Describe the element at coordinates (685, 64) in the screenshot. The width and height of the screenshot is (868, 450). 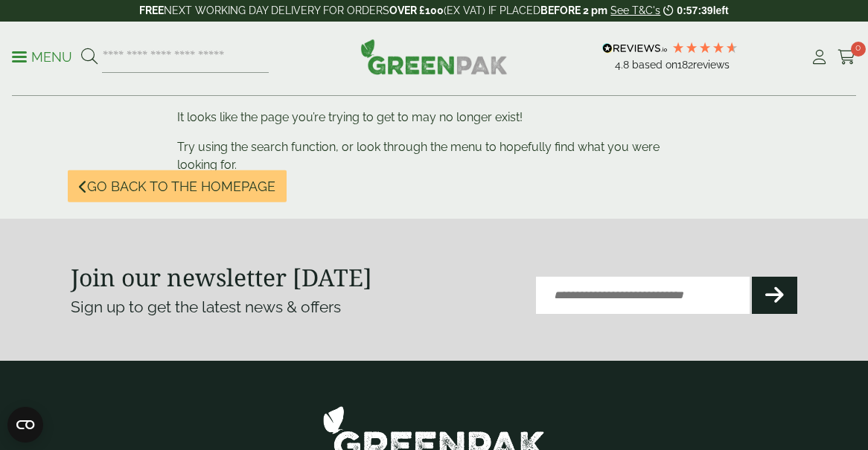
I see `span: 182` at that location.